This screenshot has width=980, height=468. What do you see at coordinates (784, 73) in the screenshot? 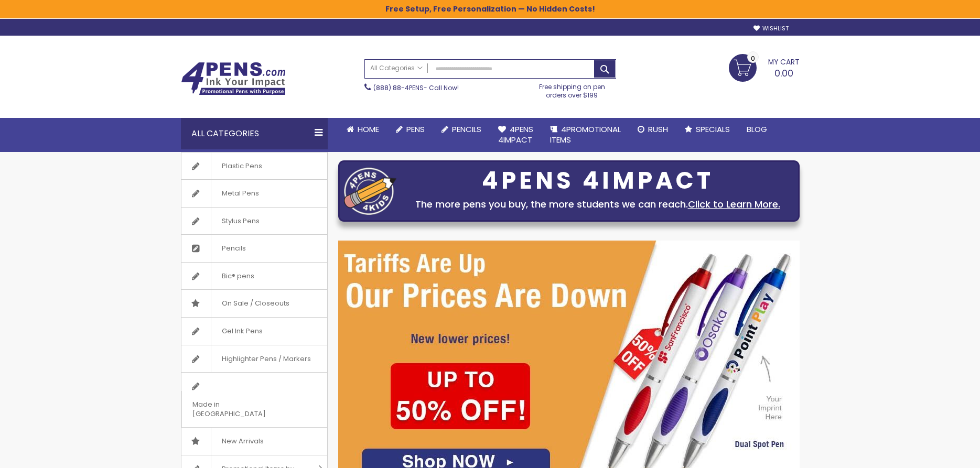
I see `span: 0.00` at bounding box center [784, 73].